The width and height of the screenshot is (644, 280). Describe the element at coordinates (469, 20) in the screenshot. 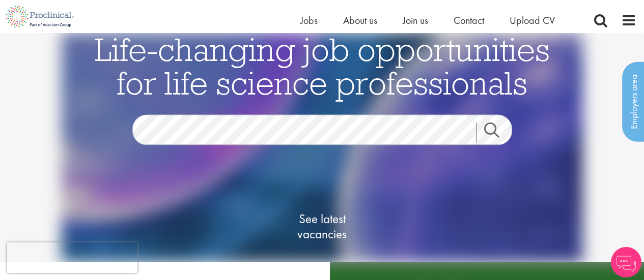

I see `span: Contact` at that location.